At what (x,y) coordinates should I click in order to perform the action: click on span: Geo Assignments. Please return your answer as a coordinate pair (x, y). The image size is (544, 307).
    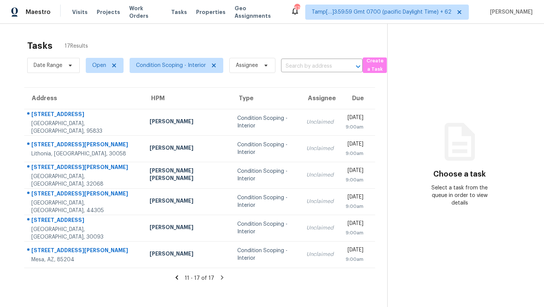
    Looking at the image, I should click on (258, 12).